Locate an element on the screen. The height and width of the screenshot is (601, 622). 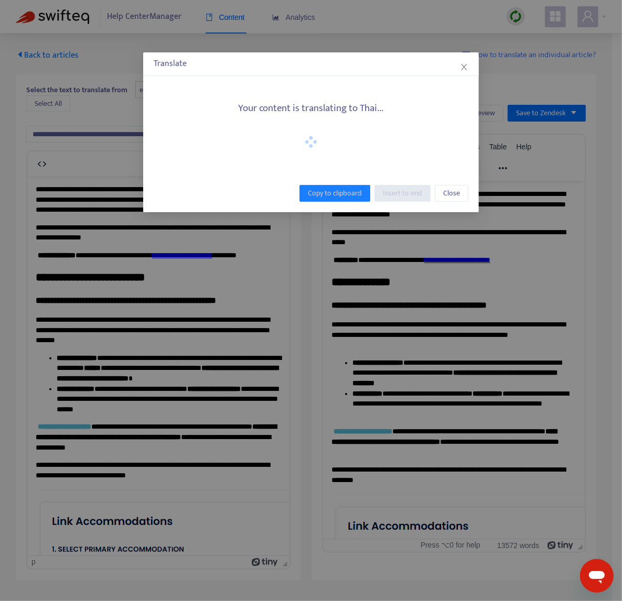
span: Close is located at coordinates (451, 193).